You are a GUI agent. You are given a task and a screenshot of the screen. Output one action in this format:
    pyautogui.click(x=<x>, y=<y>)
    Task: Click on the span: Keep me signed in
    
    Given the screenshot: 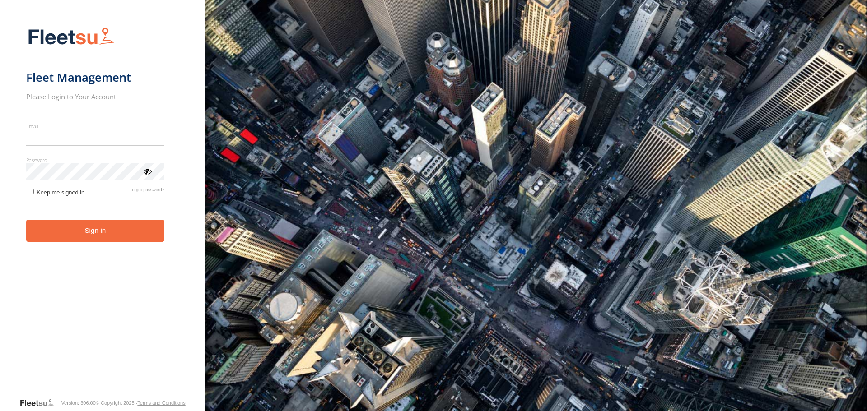 What is the action you would take?
    pyautogui.click(x=60, y=192)
    